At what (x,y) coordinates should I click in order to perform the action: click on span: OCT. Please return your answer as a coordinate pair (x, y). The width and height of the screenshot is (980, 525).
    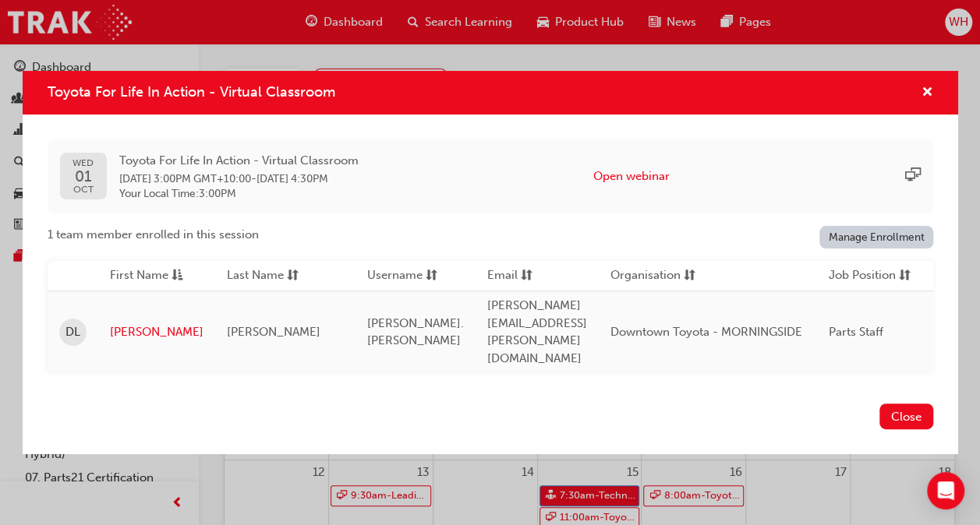
    Looking at the image, I should click on (83, 189).